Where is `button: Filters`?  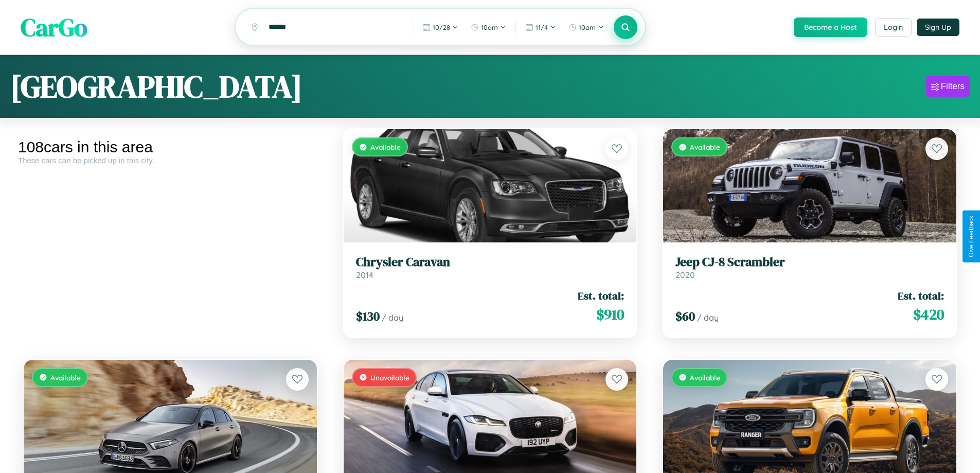
button: Filters is located at coordinates (948, 87).